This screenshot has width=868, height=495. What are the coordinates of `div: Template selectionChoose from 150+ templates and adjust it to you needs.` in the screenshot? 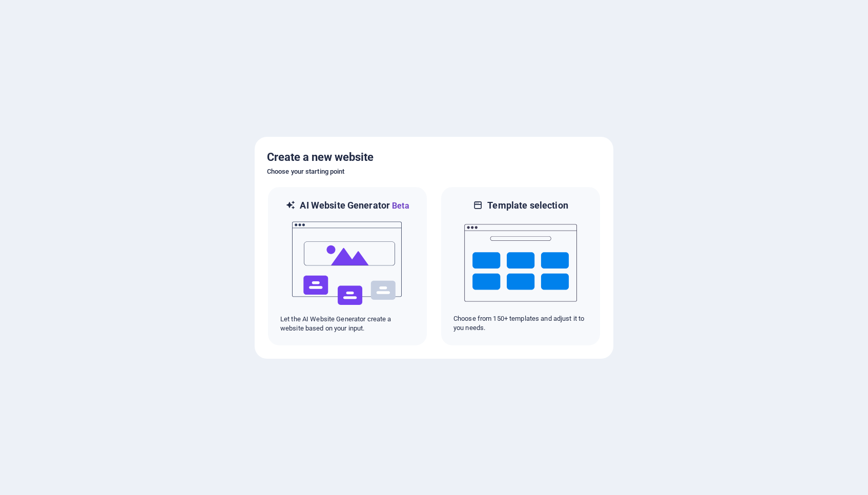 It's located at (520, 266).